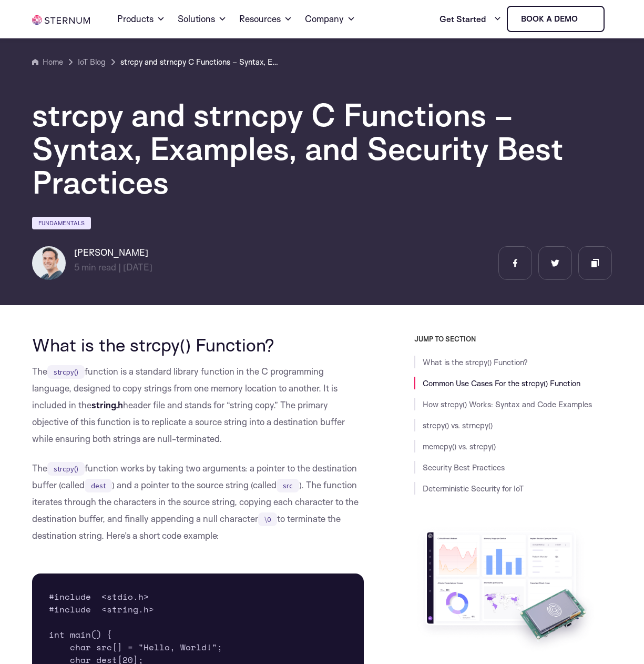  I want to click on a: How strcpy() Works: Syntax and Code Examples, so click(507, 404).